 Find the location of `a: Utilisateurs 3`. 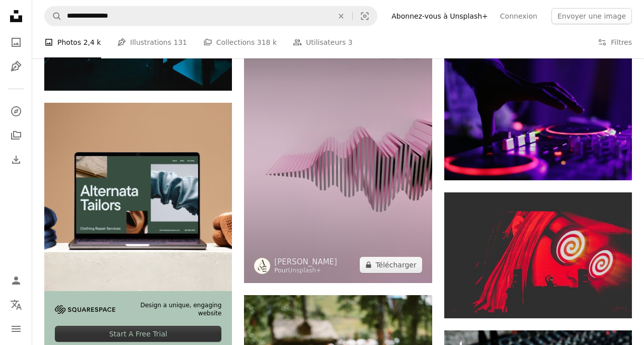

a: Utilisateurs 3 is located at coordinates (323, 42).